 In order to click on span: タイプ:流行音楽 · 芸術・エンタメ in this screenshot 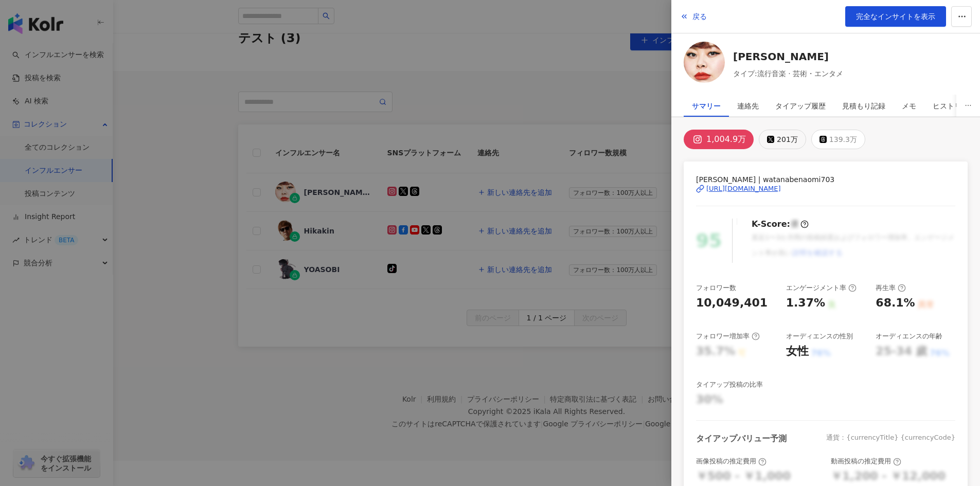, I will do `click(788, 73)`.